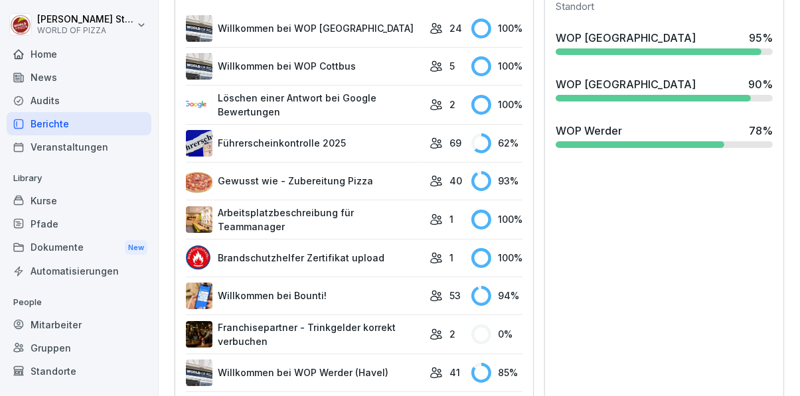  Describe the element at coordinates (79, 271) in the screenshot. I see `div: Automatisierungen` at that location.